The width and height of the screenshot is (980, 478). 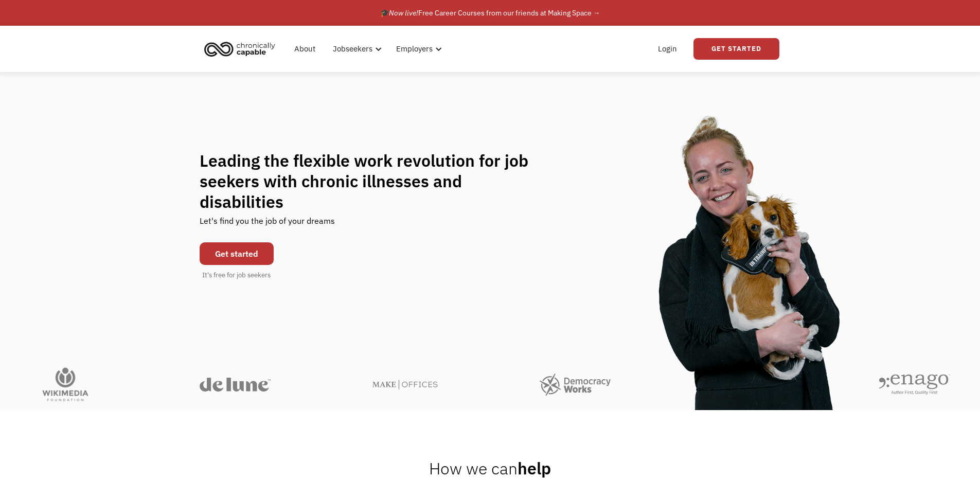 I want to click on div: Let's find you the job of your dreams, so click(x=267, y=224).